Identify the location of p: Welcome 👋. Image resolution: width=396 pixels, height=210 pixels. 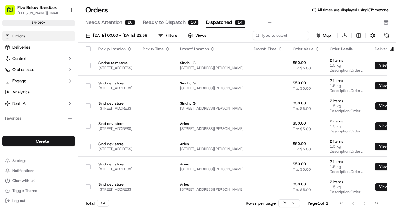
(60, 30).